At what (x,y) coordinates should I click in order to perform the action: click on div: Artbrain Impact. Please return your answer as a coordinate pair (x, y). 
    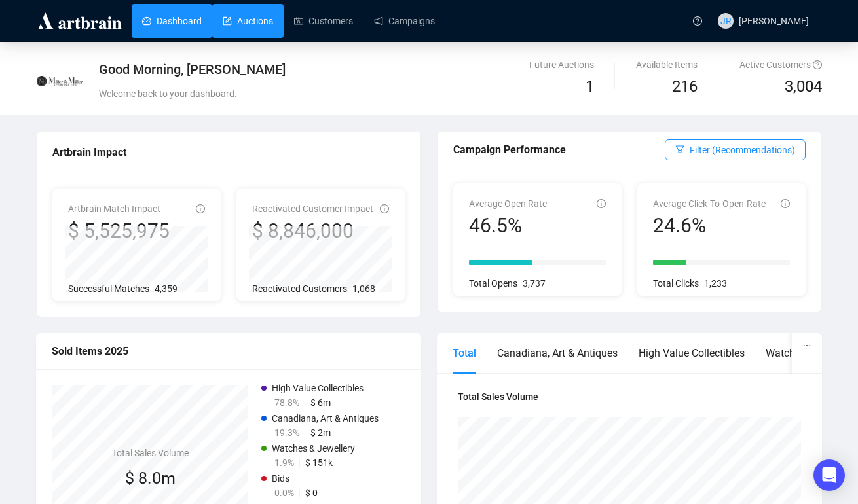
    Looking at the image, I should click on (229, 152).